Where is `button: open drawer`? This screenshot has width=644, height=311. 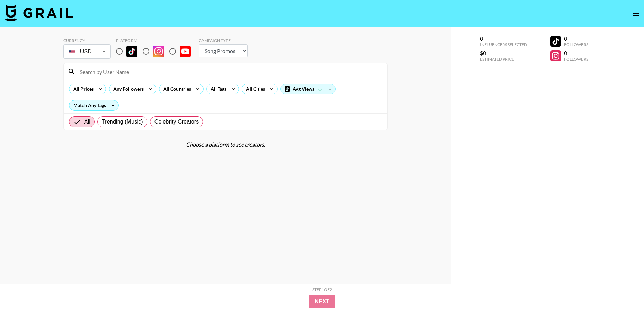
button: open drawer is located at coordinates (636, 13).